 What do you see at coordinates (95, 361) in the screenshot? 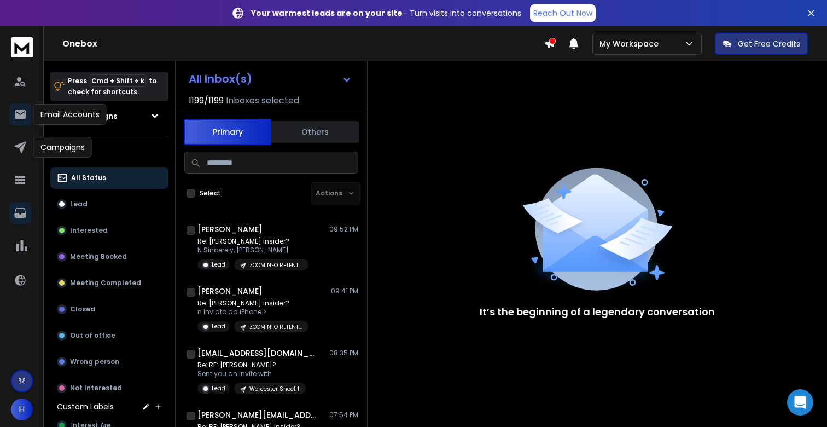
I see `p: Wrong person` at bounding box center [95, 361].